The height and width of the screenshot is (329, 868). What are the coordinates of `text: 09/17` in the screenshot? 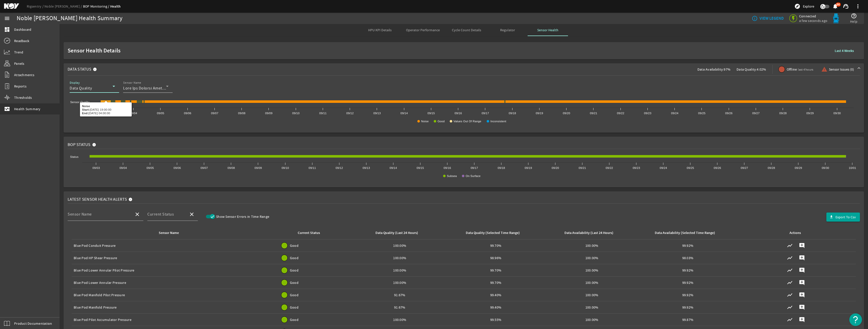 It's located at (486, 114).